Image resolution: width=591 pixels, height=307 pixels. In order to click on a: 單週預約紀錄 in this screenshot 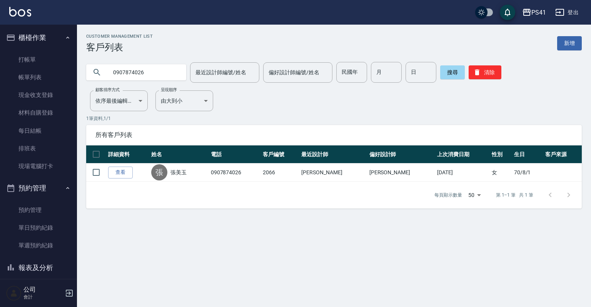, I will do `click(38, 246)`.